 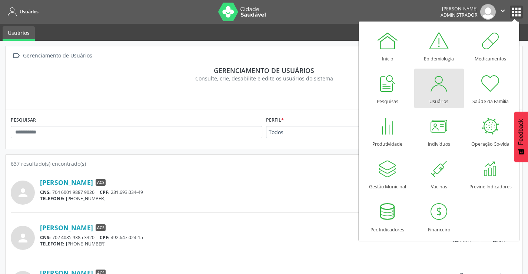 What do you see at coordinates (490, 173) in the screenshot?
I see `a: Previne Indicadores` at bounding box center [490, 173].